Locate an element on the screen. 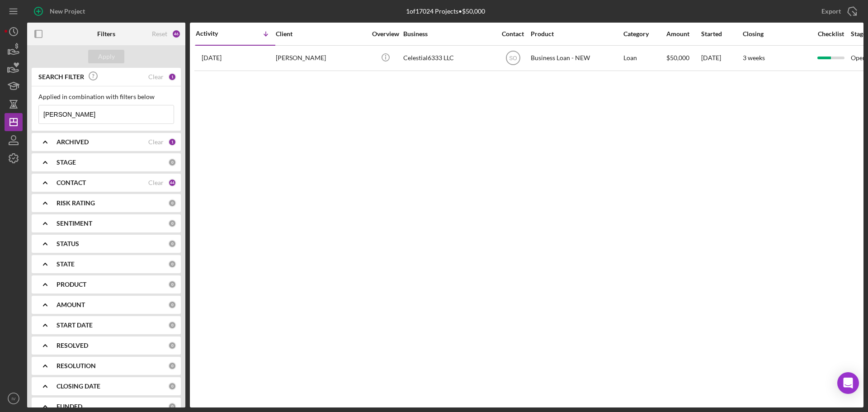 Image resolution: width=868 pixels, height=412 pixels. b: CONTACT is located at coordinates (71, 183).